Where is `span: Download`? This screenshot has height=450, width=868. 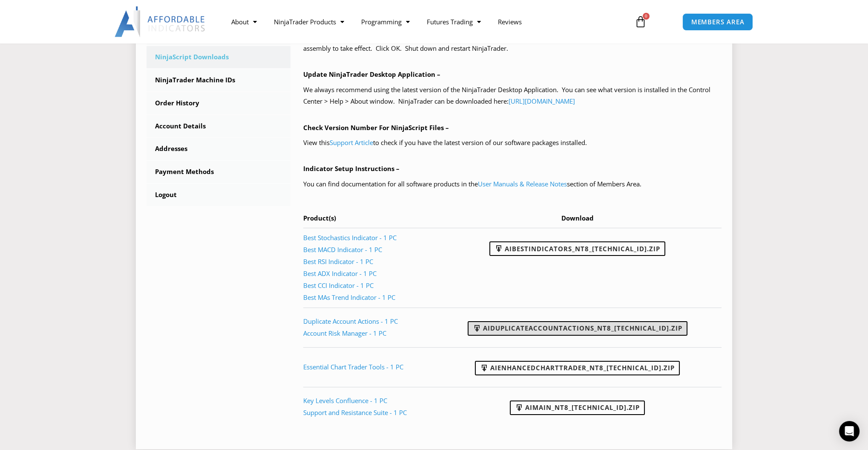
span: Download is located at coordinates (577, 218).